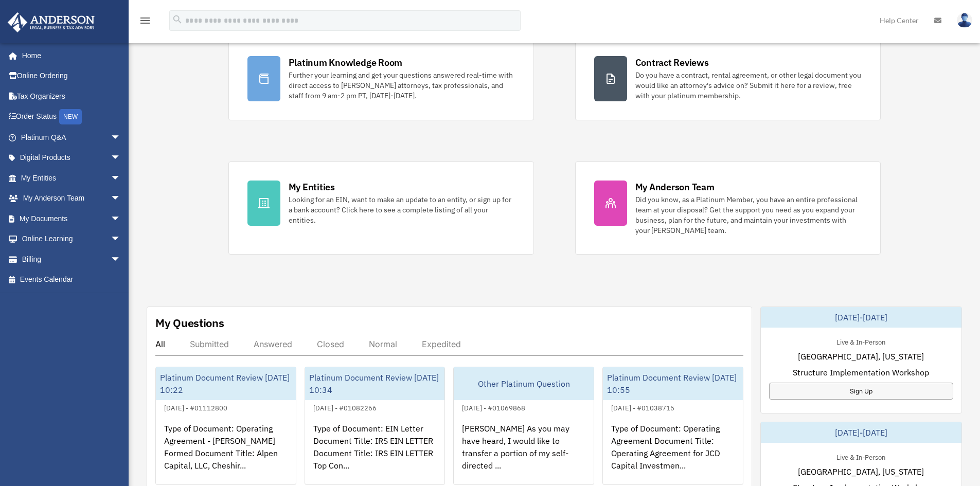  I want to click on a: Home, so click(69, 55).